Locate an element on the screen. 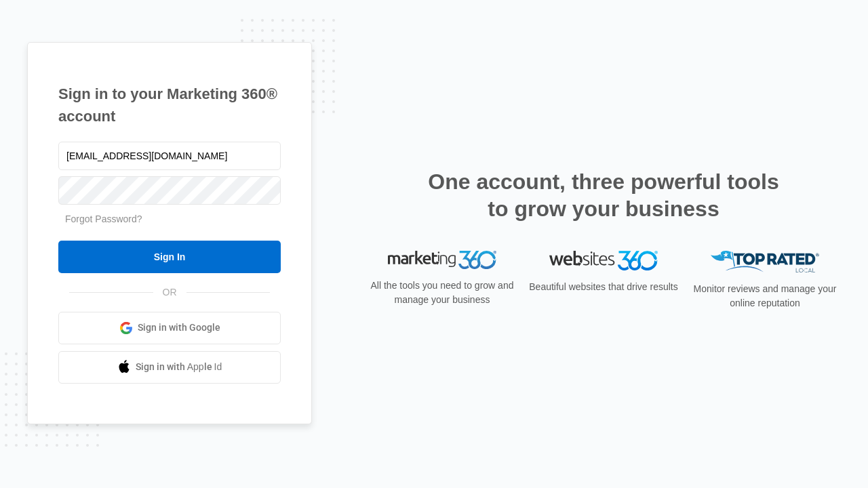 The image size is (868, 488). a: Forgot Password? is located at coordinates (104, 219).